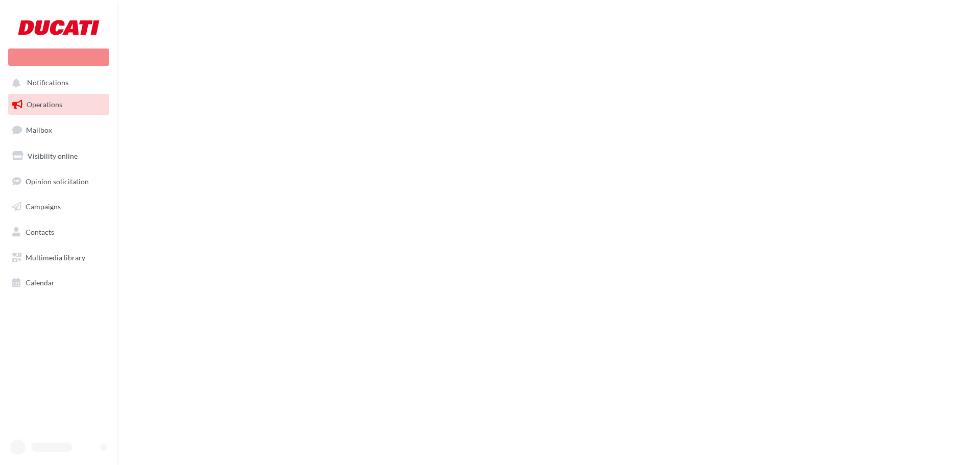 This screenshot has width=980, height=465. Describe the element at coordinates (58, 283) in the screenshot. I see `a: Calendar` at that location.